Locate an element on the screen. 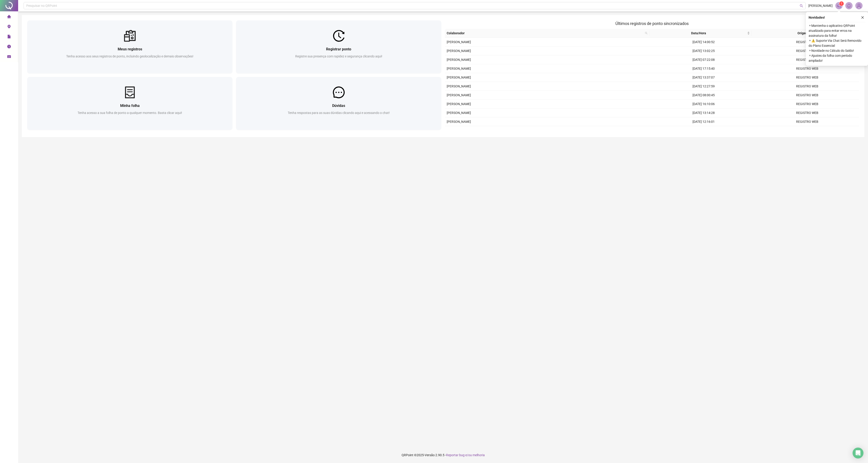 This screenshot has width=868, height=463. span: notification is located at coordinates (839, 6).